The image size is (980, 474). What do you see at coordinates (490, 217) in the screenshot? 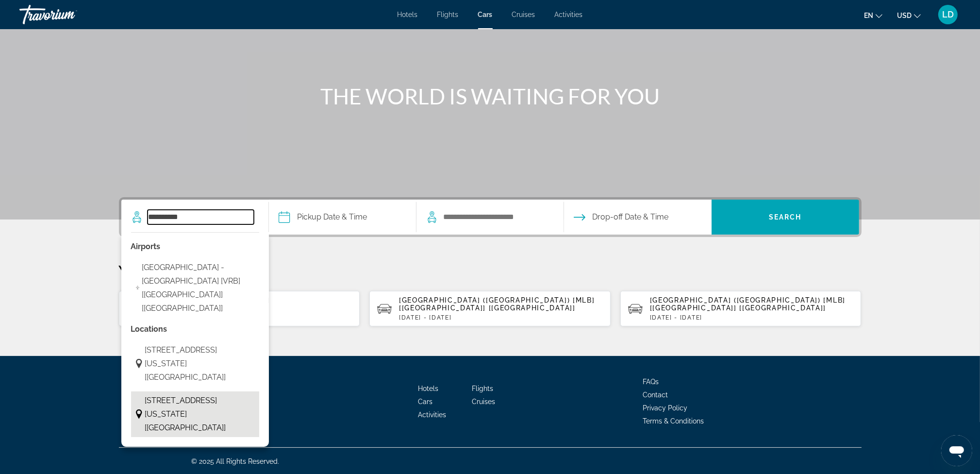
I see `div: Search widget` at bounding box center [490, 217].